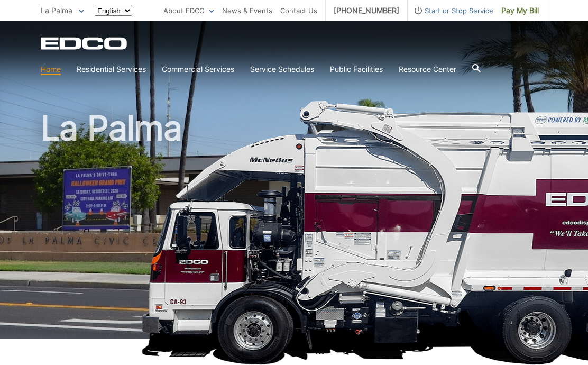  Describe the element at coordinates (111, 69) in the screenshot. I see `a: Residential Services` at that location.